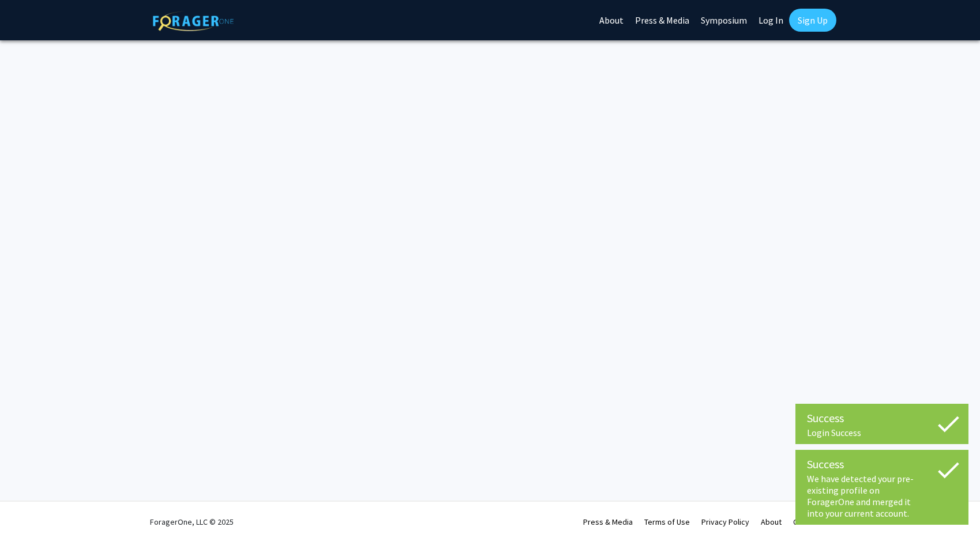 The width and height of the screenshot is (980, 542). I want to click on a: About, so click(770, 522).